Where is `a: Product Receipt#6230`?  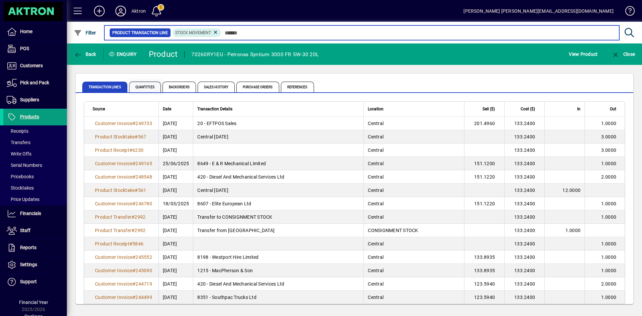
a: Product Receipt#6230 is located at coordinates (119, 150).